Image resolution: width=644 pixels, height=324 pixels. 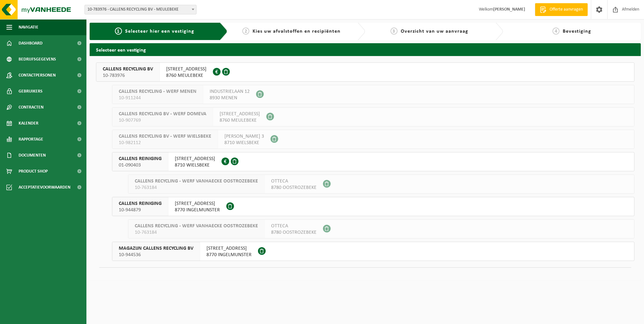 What do you see at coordinates (165, 136) in the screenshot?
I see `span: CALLENS RECYCLING BV - WERF WIELSBEKE` at bounding box center [165, 136].